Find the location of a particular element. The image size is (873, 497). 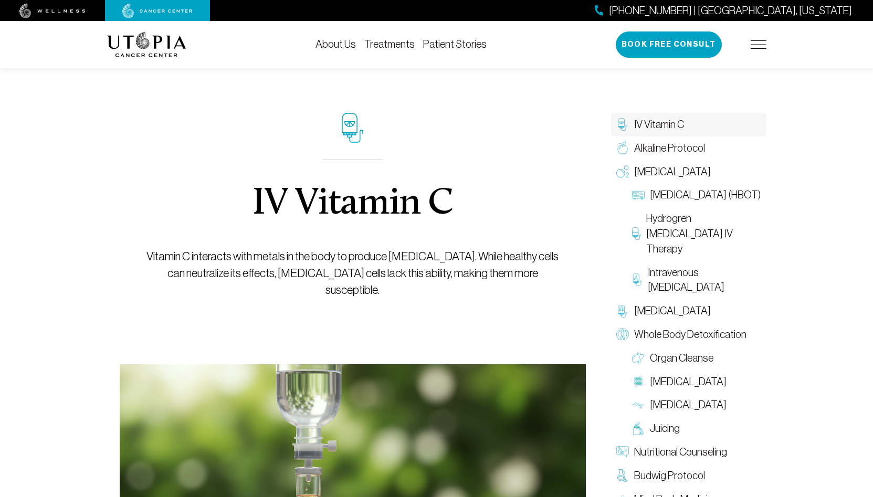

a: Budwig Protocol is located at coordinates (689, 476).